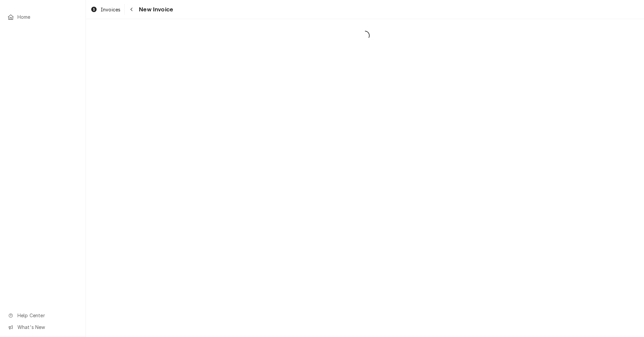 This screenshot has height=337, width=644. I want to click on span: New Invoice, so click(155, 10).